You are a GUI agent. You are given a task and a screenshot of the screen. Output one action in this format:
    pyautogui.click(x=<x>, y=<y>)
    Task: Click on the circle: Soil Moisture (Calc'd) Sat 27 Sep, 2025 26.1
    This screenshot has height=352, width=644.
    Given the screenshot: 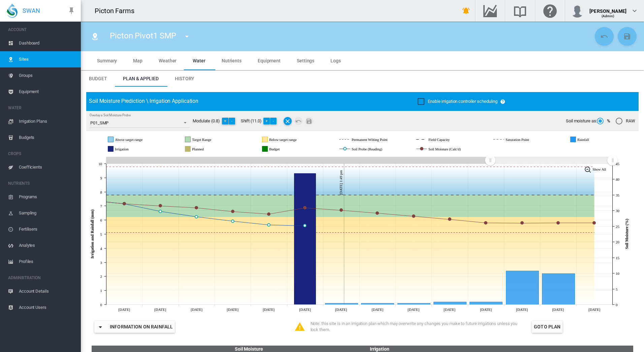 What is the action you would take?
    pyautogui.click(x=486, y=223)
    